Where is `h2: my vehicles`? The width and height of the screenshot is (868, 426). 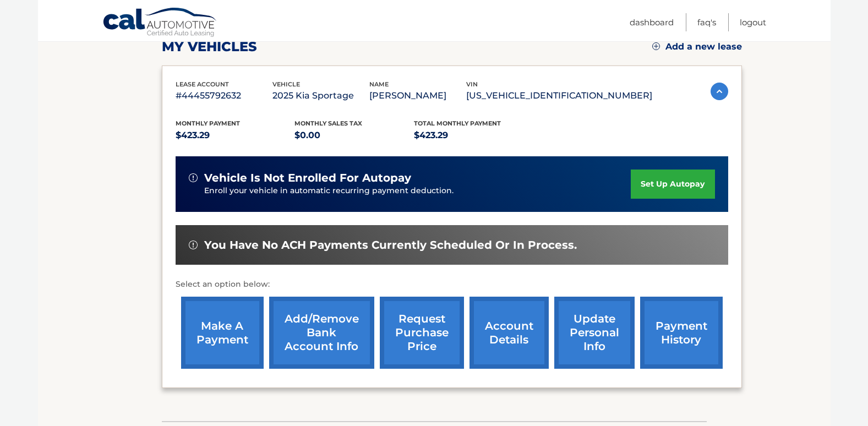
h2: my vehicles is located at coordinates (209, 47).